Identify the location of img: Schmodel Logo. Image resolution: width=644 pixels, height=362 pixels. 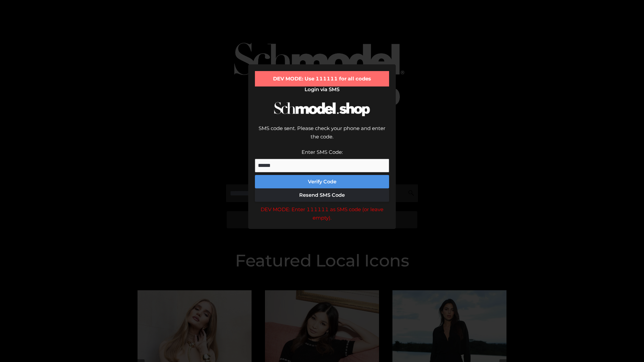
(322, 109).